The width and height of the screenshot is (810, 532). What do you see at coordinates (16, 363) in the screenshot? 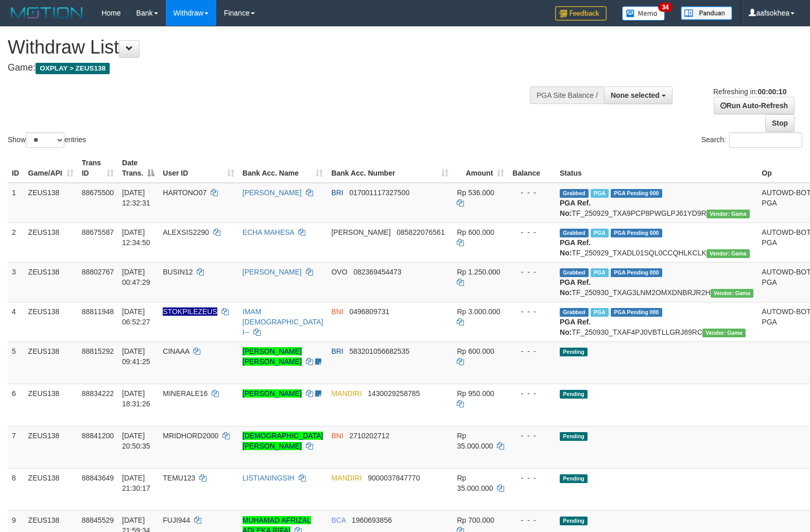
I see `td: 5` at bounding box center [16, 363].